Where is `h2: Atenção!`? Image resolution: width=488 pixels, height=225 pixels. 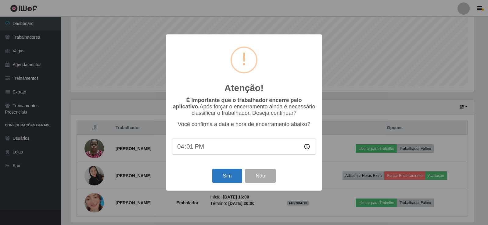
h2: Atenção! is located at coordinates (244, 88).